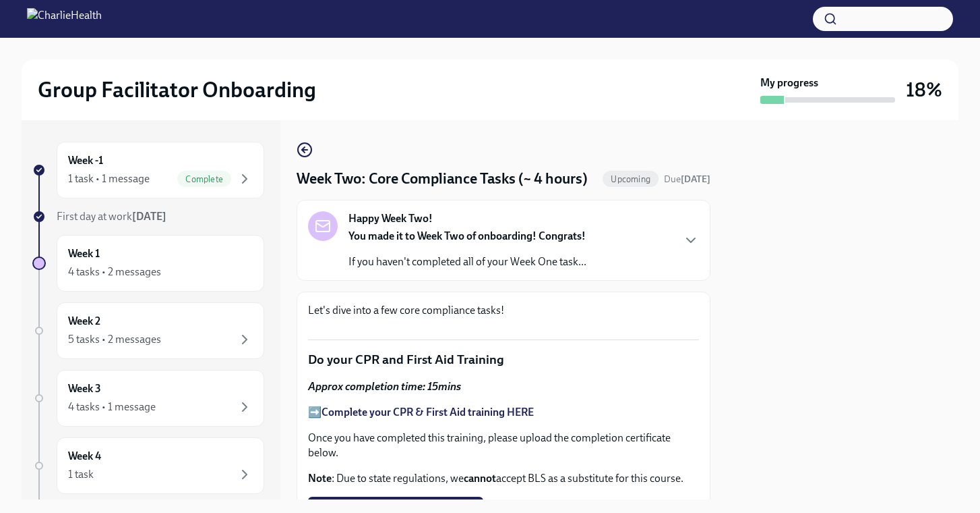 This screenshot has width=980, height=513. What do you see at coordinates (789, 83) in the screenshot?
I see `strong: My progress` at bounding box center [789, 83].